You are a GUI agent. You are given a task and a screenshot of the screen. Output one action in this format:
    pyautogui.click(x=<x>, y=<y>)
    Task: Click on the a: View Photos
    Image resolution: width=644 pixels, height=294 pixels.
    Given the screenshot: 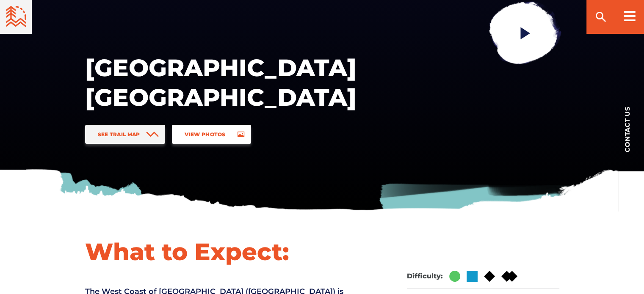 What is the action you would take?
    pyautogui.click(x=211, y=134)
    